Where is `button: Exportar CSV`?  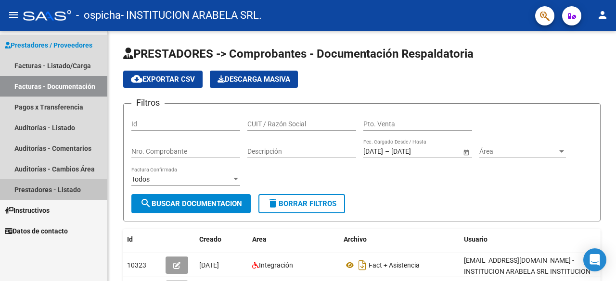
button: Exportar CSV is located at coordinates (163, 79).